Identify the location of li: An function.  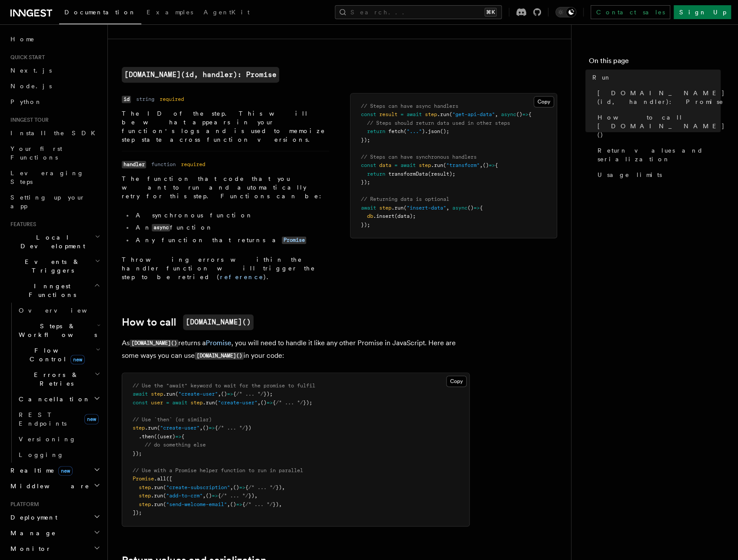
(231, 227).